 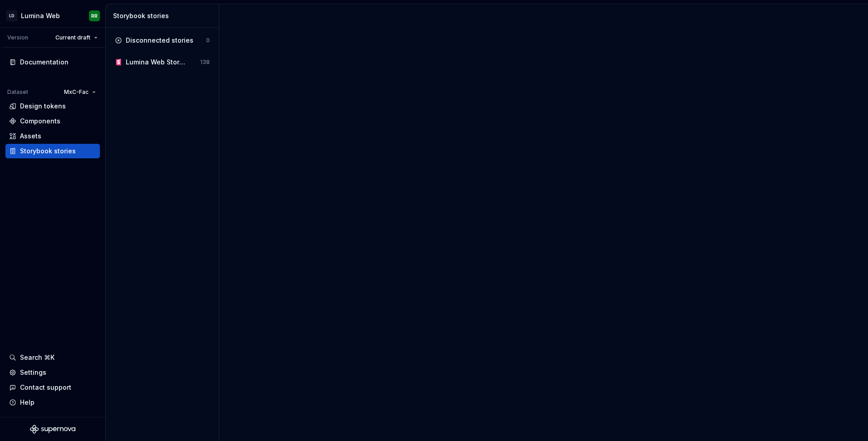 I want to click on div: Lumina Web Storybook, so click(x=155, y=62).